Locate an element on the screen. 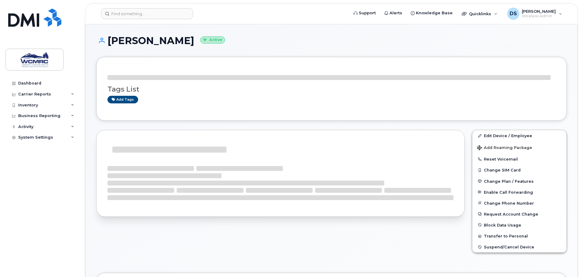 The width and height of the screenshot is (581, 277). a: Edit Device / Employee is located at coordinates (519, 135).